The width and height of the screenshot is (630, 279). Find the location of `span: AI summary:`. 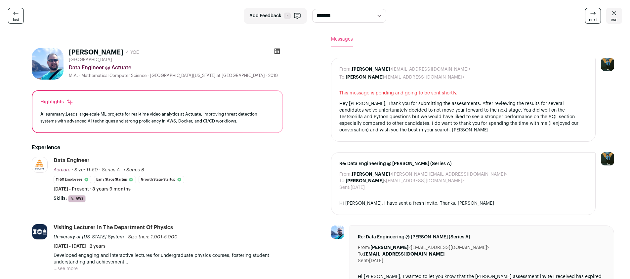

span: AI summary: is located at coordinates (53, 114).